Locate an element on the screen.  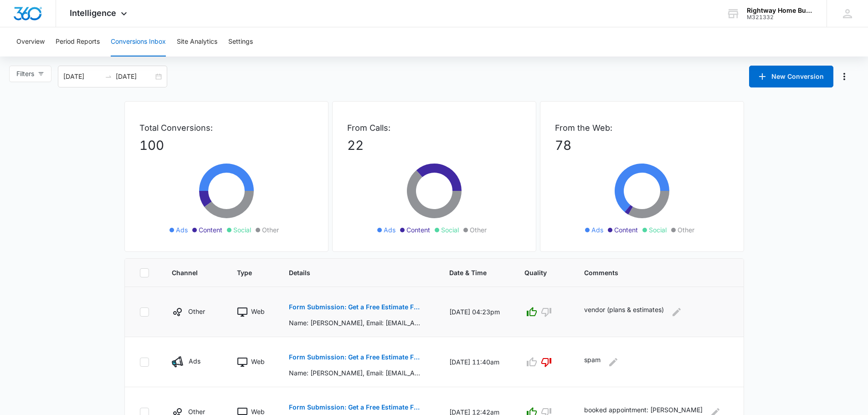
p: Ads is located at coordinates (195, 361).